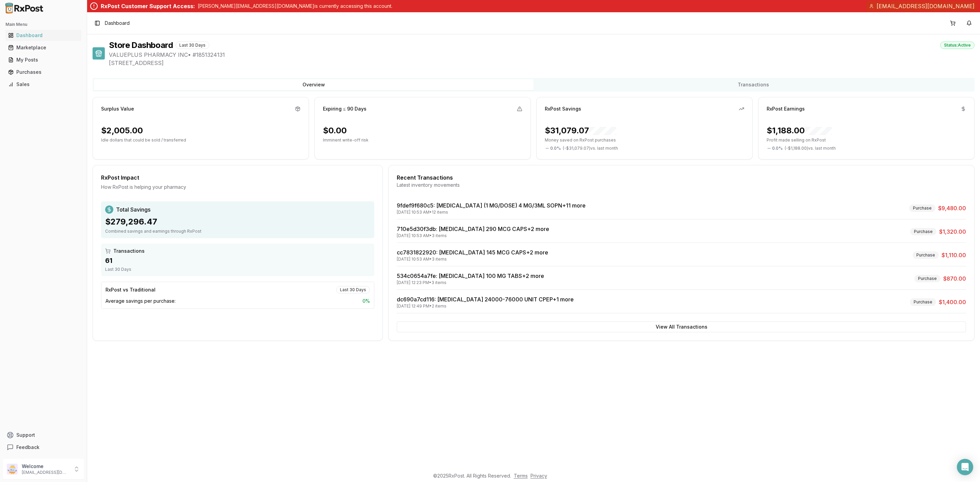  I want to click on div: Recent Transactions, so click(681, 178).